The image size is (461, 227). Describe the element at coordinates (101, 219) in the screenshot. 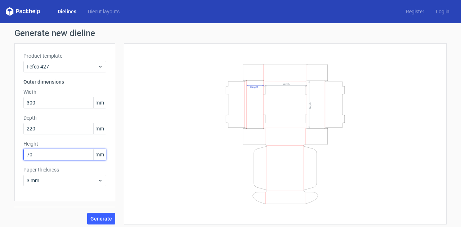

I see `span: Generate` at that location.